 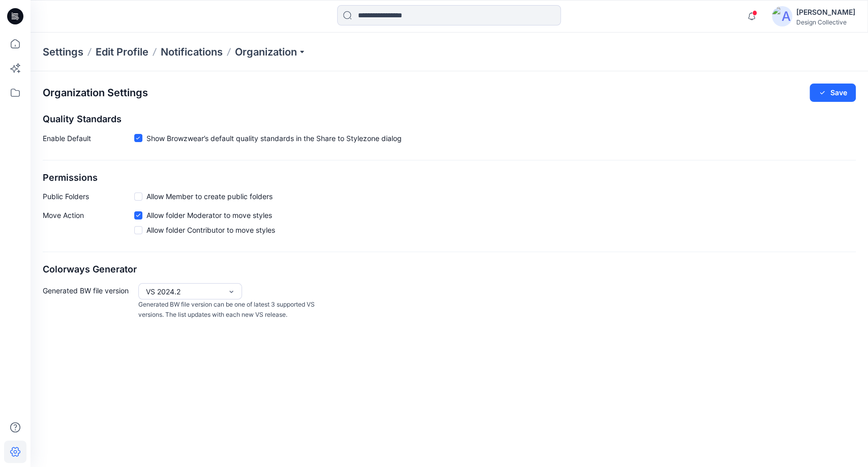 What do you see at coordinates (229, 310) in the screenshot?
I see `p: Generated BW file version can be one of latest 3 supported VS versions. The list updates with eac...` at bounding box center [229, 310].